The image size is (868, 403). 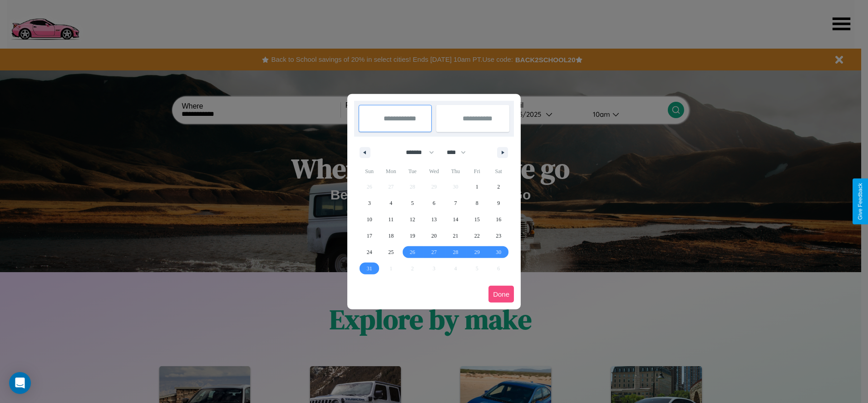 I want to click on button: 7, so click(x=456, y=203).